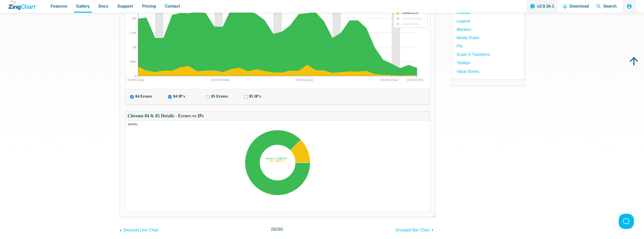 This screenshot has height=239, width=644. What do you see at coordinates (179, 96) in the screenshot?
I see `label: 84 IP's` at bounding box center [179, 96].